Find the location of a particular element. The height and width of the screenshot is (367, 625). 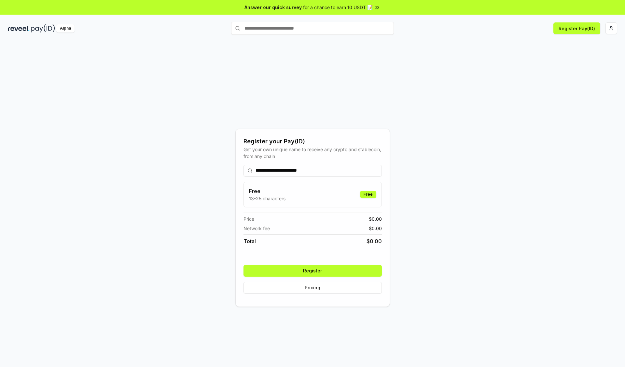

button: Register Pay(ID) is located at coordinates (576, 28).